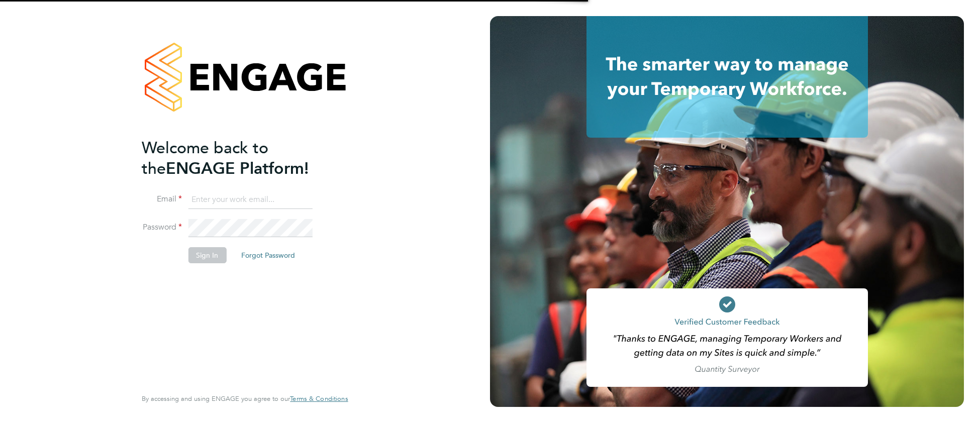 This screenshot has height=423, width=980. I want to click on button: Sign In, so click(207, 255).